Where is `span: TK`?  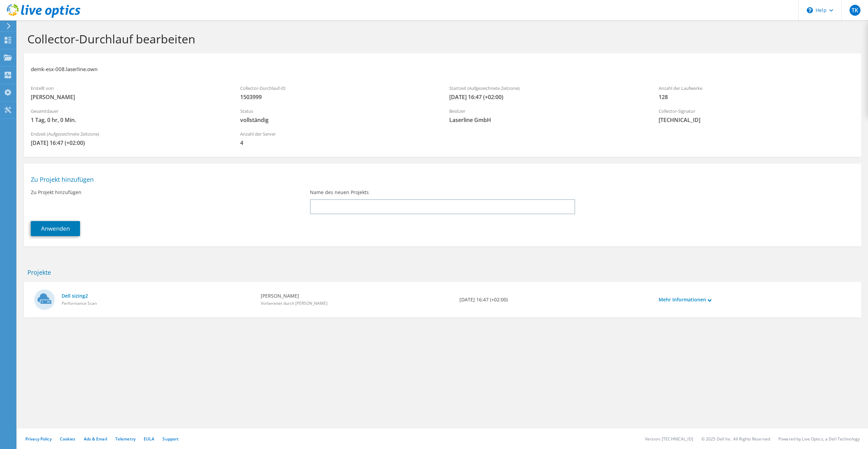 span: TK is located at coordinates (855, 10).